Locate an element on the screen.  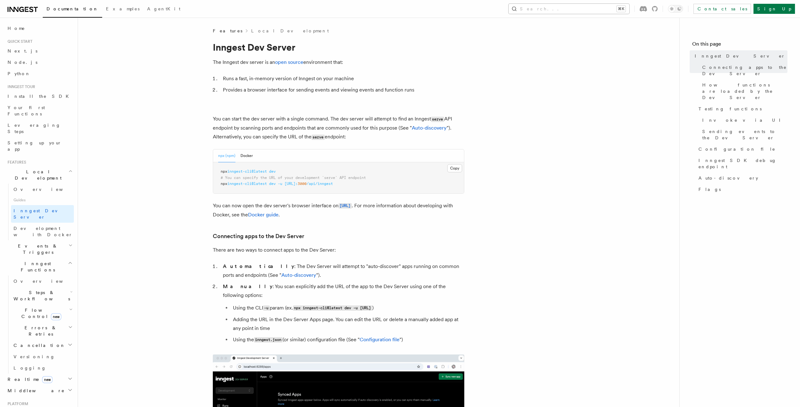
p: You can now open the dev server's browser interface on . For more information about developing wi... is located at coordinates (339, 210).